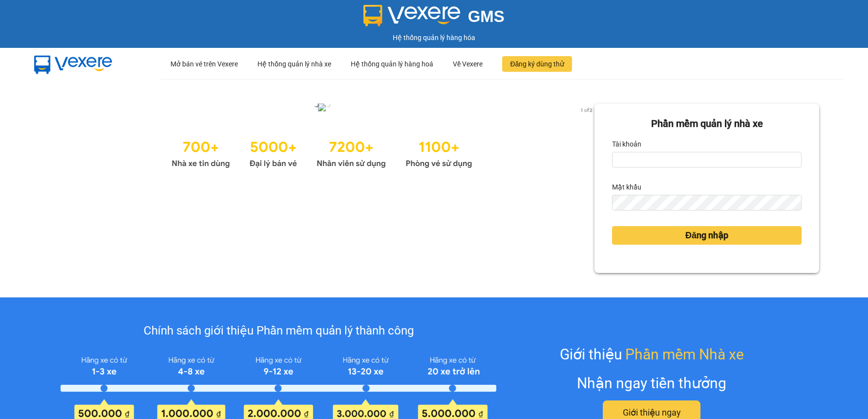 The width and height of the screenshot is (868, 419). I want to click on input: Mật khẩu, so click(707, 203).